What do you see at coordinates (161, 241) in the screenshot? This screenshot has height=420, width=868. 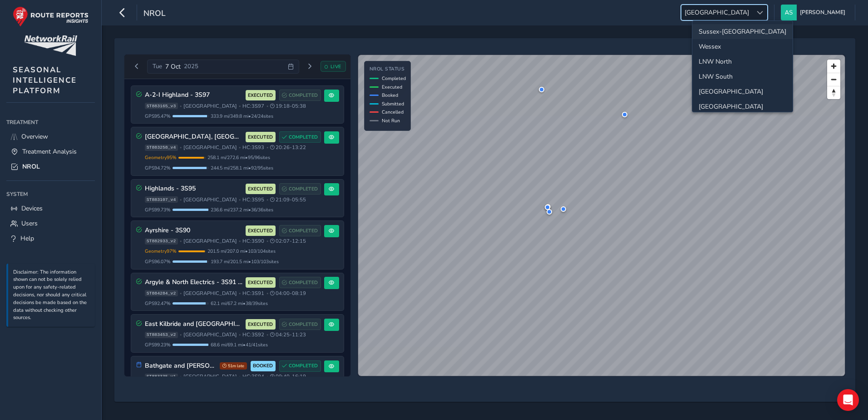 I see `span: ST882933_v2` at bounding box center [161, 241].